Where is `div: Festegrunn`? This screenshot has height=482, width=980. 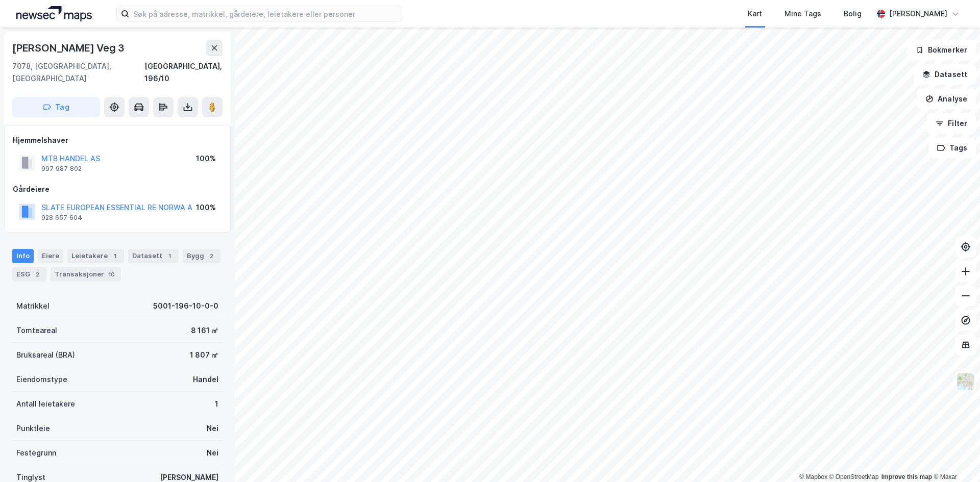
div: Festegrunn is located at coordinates (36, 453).